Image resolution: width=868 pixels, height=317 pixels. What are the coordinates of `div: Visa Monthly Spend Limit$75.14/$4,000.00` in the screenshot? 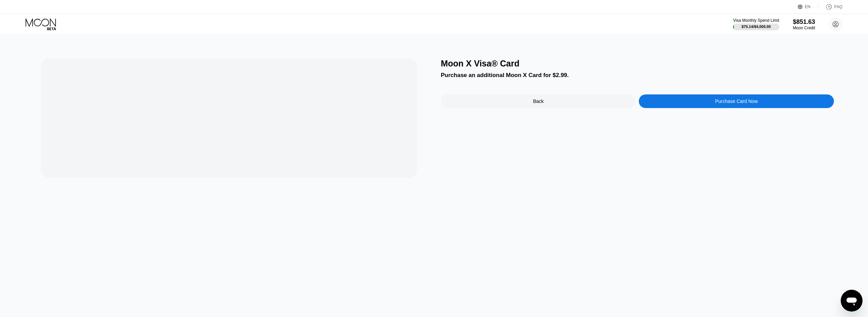 It's located at (756, 24).